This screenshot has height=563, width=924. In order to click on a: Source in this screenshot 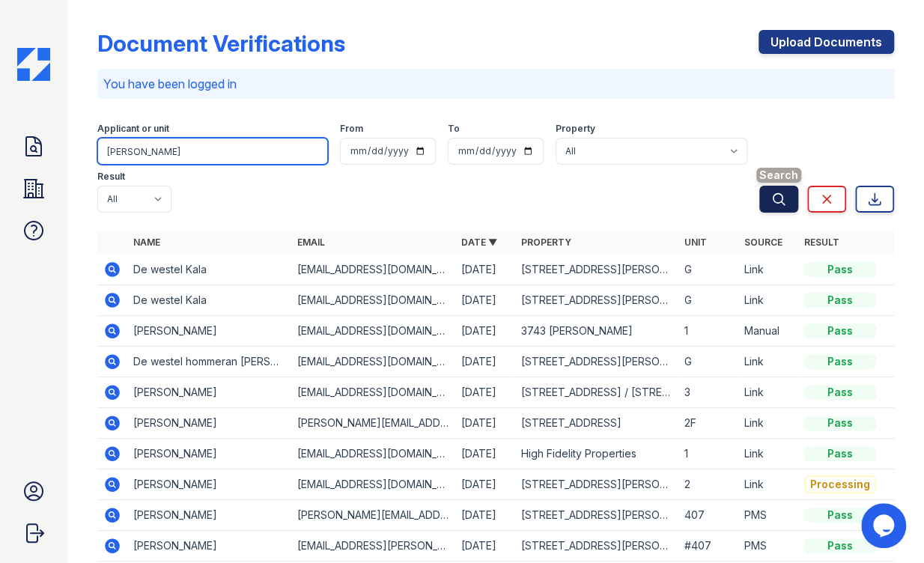, I will do `click(763, 242)`.